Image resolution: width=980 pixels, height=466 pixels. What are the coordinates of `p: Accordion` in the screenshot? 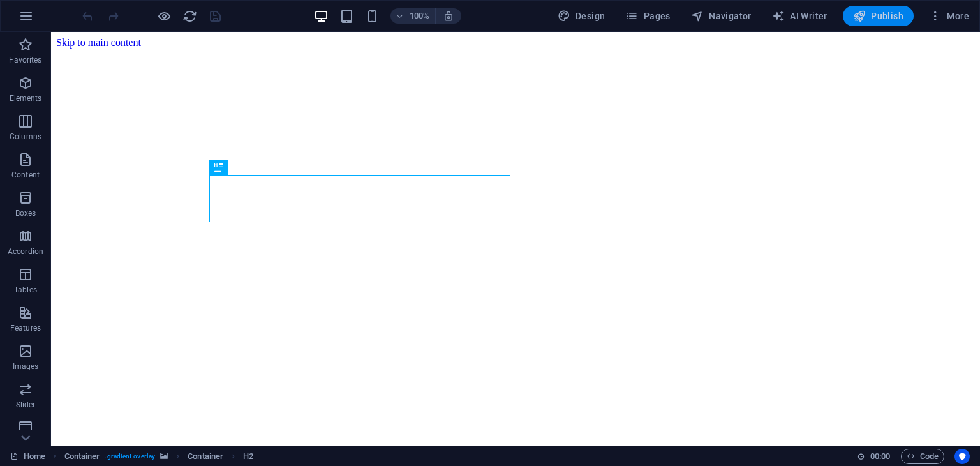 It's located at (26, 251).